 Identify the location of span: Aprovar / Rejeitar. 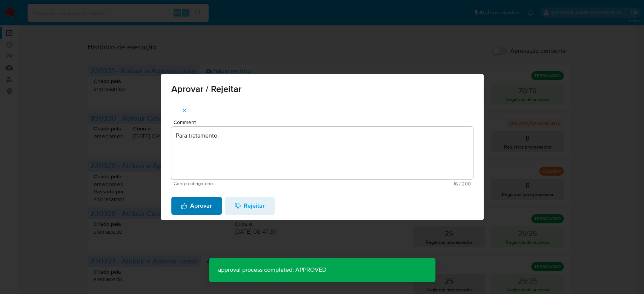
(322, 89).